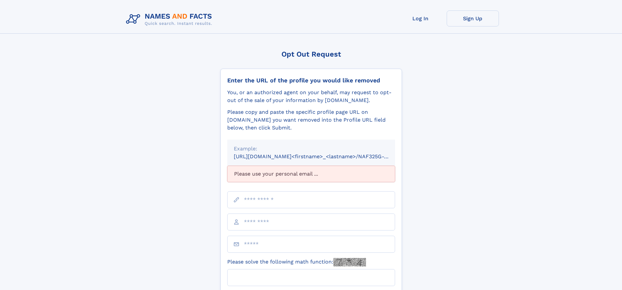 This screenshot has width=622, height=290. I want to click on div: Enter the URL of the profile you would like removed, so click(311, 80).